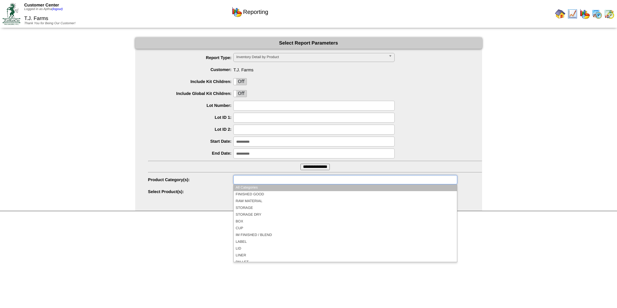 Image resolution: width=617 pixels, height=308 pixels. Describe the element at coordinates (256, 12) in the screenshot. I see `span: Reporting` at that location.